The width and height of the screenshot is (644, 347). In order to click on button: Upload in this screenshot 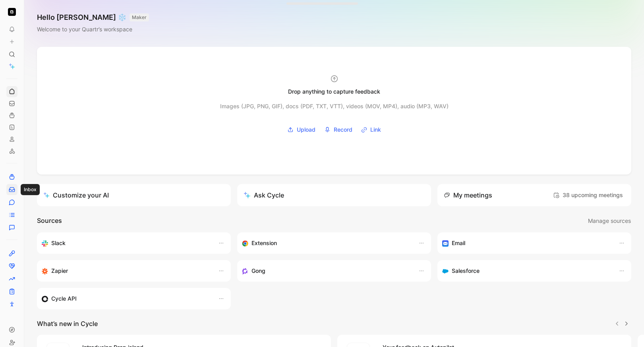, I will do `click(301, 129)`.